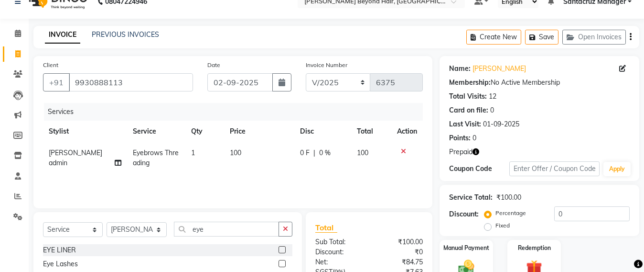 This screenshot has height=272, width=644. I want to click on div: ₹0, so click(400, 251).